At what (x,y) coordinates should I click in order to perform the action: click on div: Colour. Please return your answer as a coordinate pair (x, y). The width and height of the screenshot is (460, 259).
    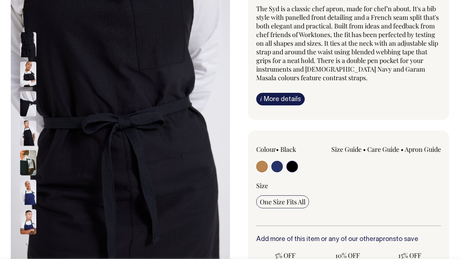
    Looking at the image, I should click on (293, 149).